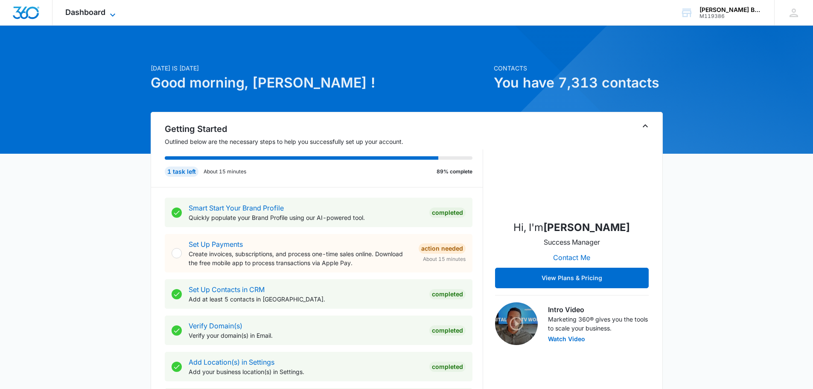 The image size is (813, 389). What do you see at coordinates (300, 258) in the screenshot?
I see `p: Create invoices, subscriptions, and process one-time sales online. Download the free mobile app t...` at bounding box center [300, 258].